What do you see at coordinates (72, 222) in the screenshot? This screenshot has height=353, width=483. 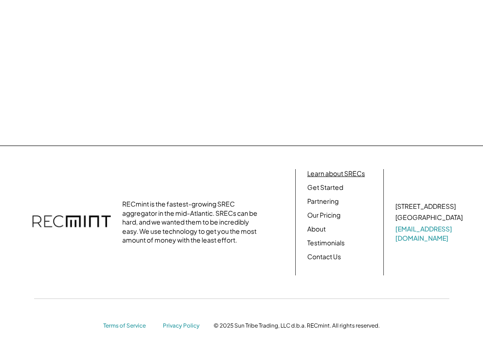 I see `img: recmint-logotype%403x.png` at bounding box center [72, 222].